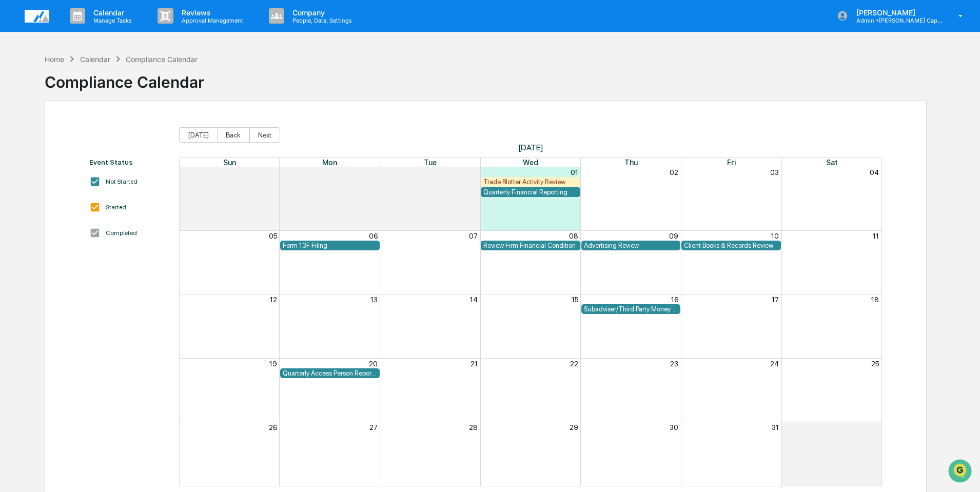 This screenshot has width=980, height=492. I want to click on button: 04, so click(874, 172).